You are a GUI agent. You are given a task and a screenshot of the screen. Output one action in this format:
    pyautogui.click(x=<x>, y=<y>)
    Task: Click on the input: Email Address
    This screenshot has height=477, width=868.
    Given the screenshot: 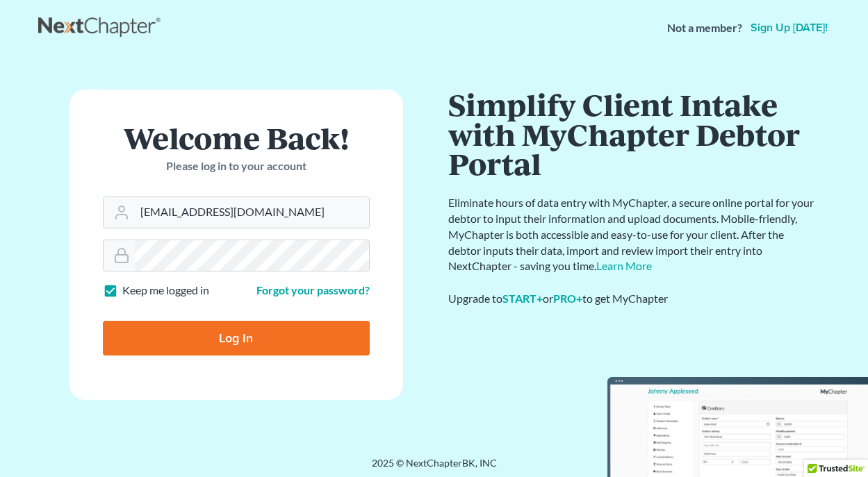 What is the action you would take?
    pyautogui.click(x=252, y=213)
    